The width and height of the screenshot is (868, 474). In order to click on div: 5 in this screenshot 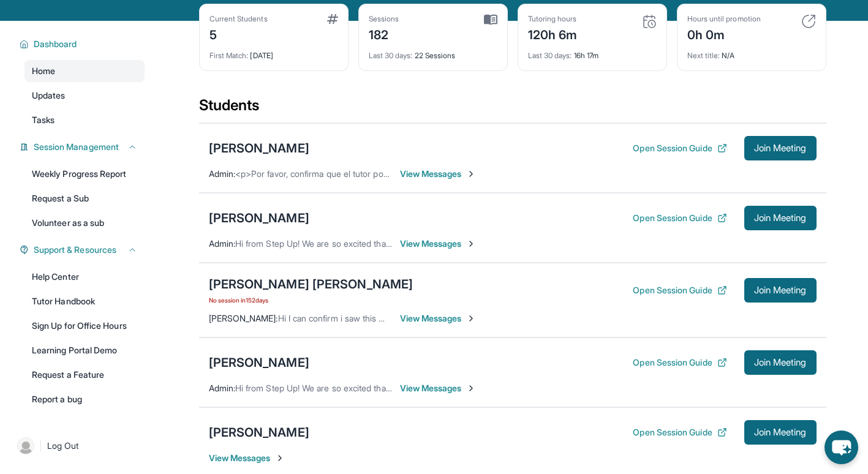, I will do `click(239, 34)`.